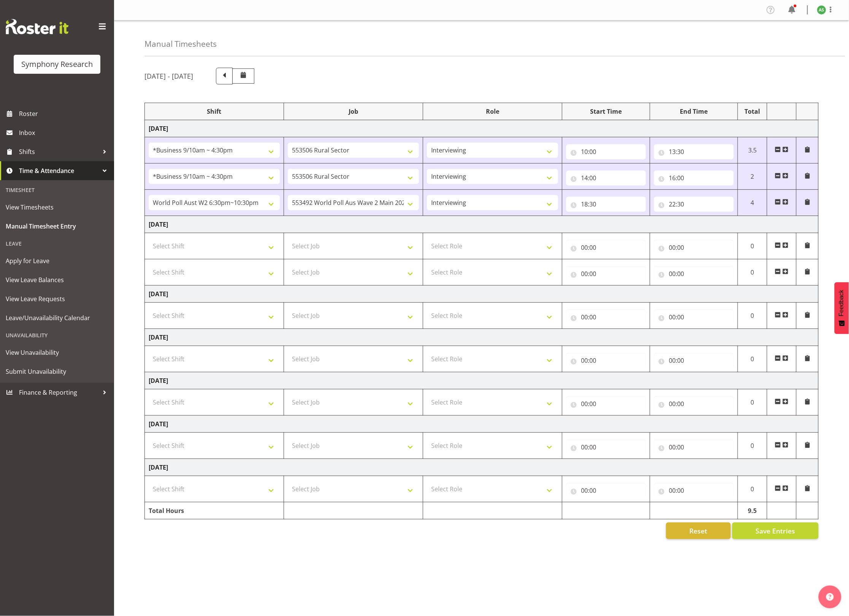 The width and height of the screenshot is (849, 616). Describe the element at coordinates (57, 317) in the screenshot. I see `span: Leave/Unavailability Calendar` at that location.